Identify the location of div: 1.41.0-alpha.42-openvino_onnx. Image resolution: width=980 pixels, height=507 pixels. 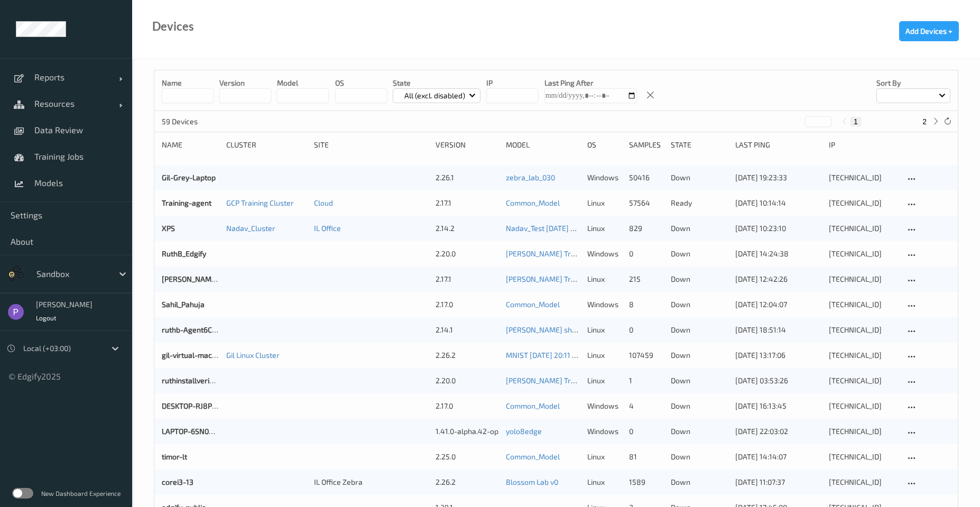
(466, 431).